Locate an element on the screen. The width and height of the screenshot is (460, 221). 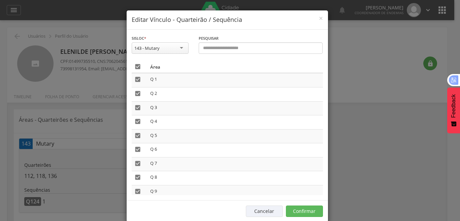
button: Feedback - Mostrar pesquisa is located at coordinates (454, 110).